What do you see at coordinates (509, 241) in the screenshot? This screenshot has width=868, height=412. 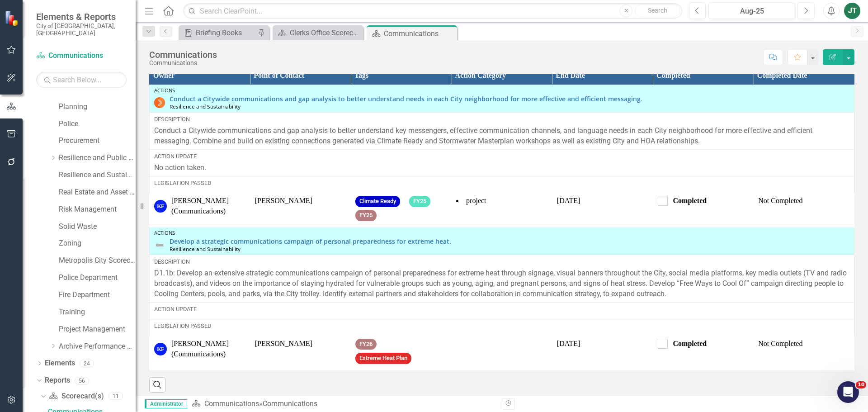 I see `a: Develop a strategic communications campaign of personal preparedness for extreme heat.` at bounding box center [509, 241].